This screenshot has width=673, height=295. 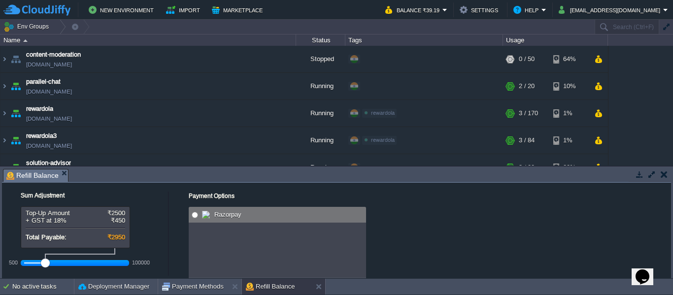 I want to click on button: Settings, so click(x=481, y=10).